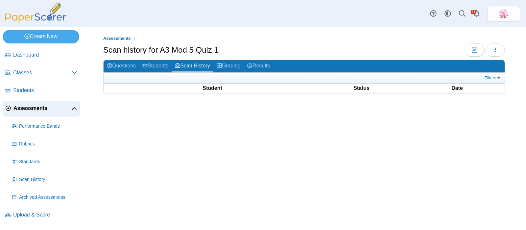  Describe the element at coordinates (212, 88) in the screenshot. I see `th: Student` at that location.